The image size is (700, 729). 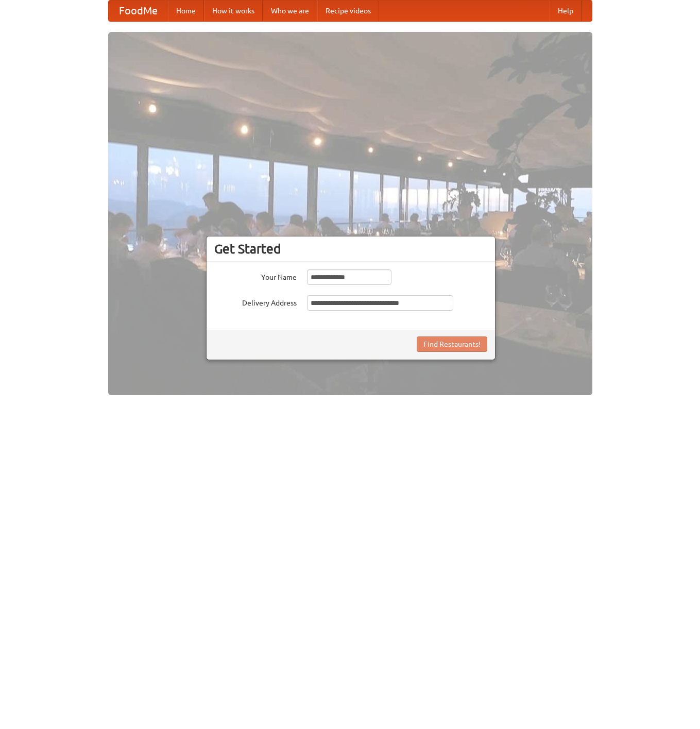 What do you see at coordinates (348, 11) in the screenshot?
I see `a: Recipe videos` at bounding box center [348, 11].